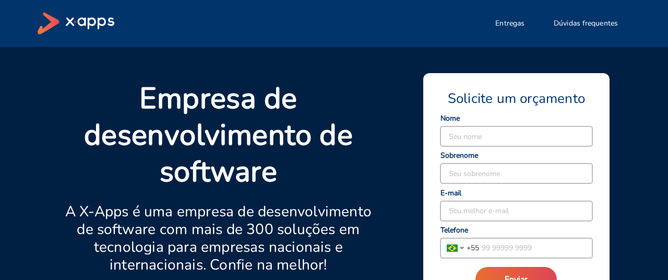 The height and width of the screenshot is (280, 668). What do you see at coordinates (536, 248) in the screenshot?
I see `input: 99 99999 9999` at bounding box center [536, 248].